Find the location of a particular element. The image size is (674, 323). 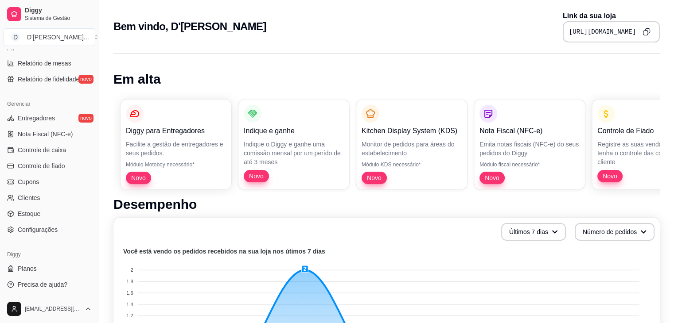

span: Diggy is located at coordinates (58, 11).